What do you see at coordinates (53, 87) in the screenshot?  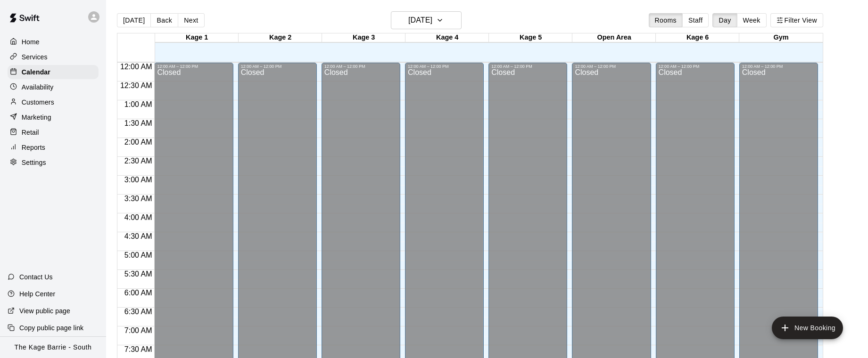 I see `div: Availability` at bounding box center [53, 87].